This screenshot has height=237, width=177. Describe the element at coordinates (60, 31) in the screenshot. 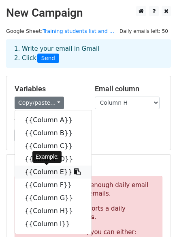

I see `small: Google Sheet:` at that location.